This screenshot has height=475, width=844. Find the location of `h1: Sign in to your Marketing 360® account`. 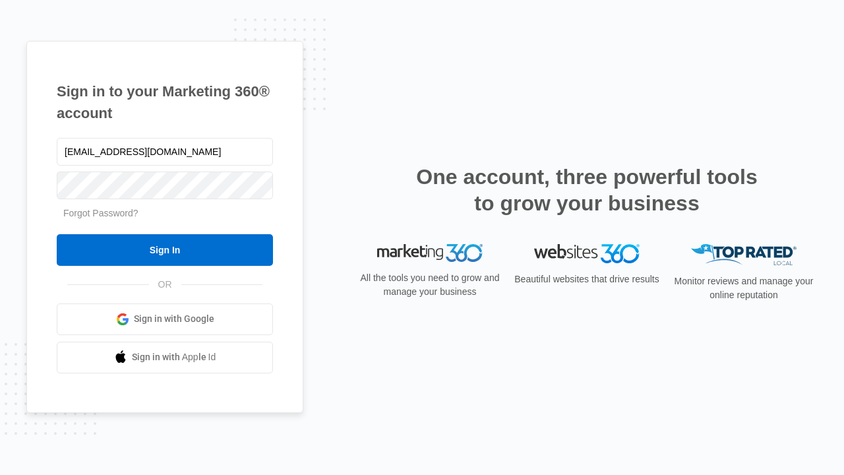

h1: Sign in to your Marketing 360® account is located at coordinates (165, 102).